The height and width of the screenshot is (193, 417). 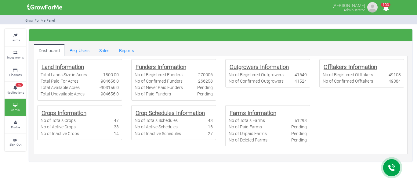 I want to click on small: Administrator, so click(x=354, y=10).